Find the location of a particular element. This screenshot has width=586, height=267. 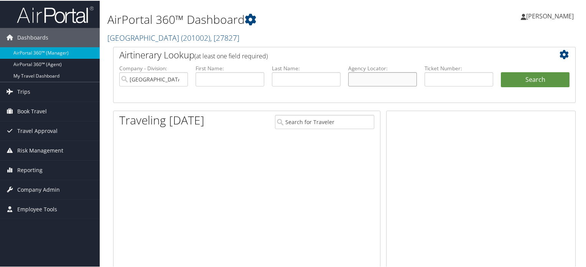

span: Book Travel is located at coordinates (32, 110).